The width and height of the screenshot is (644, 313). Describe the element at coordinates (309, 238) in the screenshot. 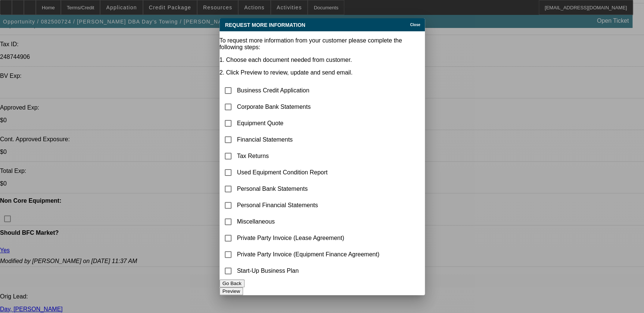

I see `td: Private Party Invoice (Lease Agreement)` at that location.